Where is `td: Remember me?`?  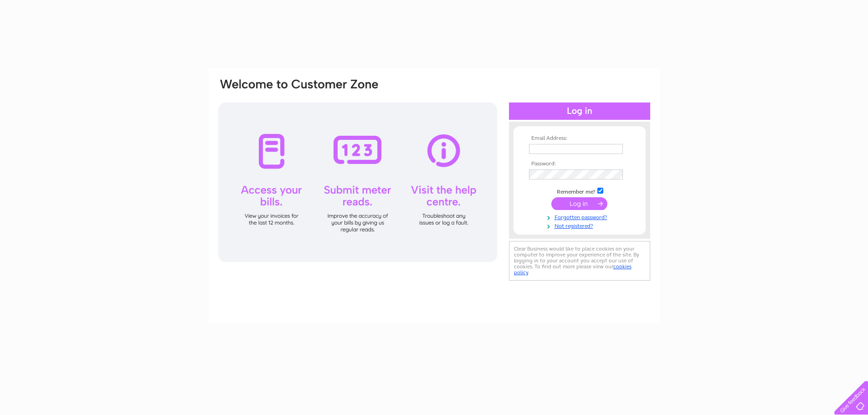
td: Remember me? is located at coordinates (579, 191).